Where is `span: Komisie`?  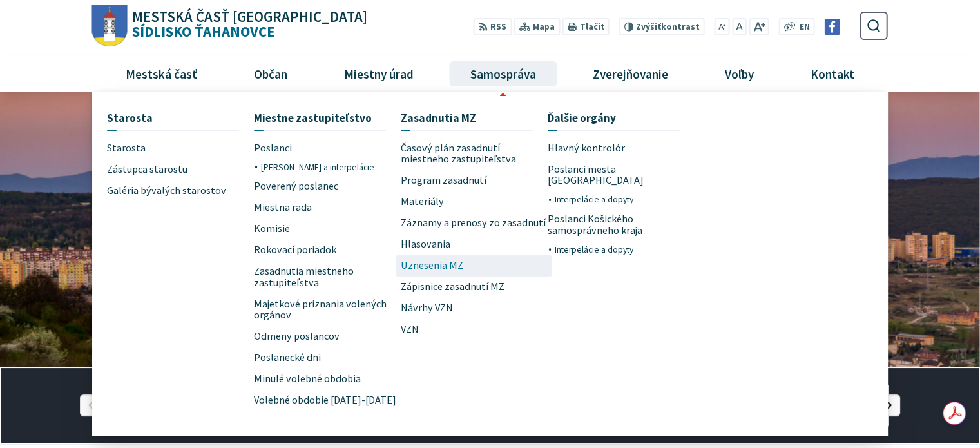
span: Komisie is located at coordinates (272, 228).